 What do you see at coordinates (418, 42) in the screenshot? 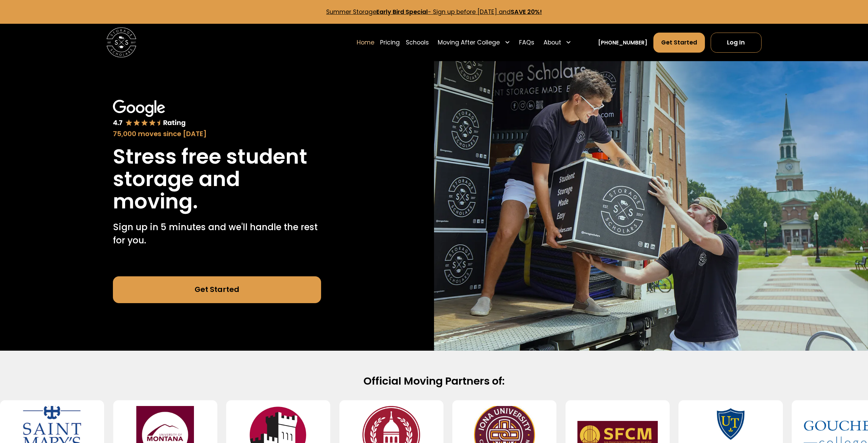
I see `a: Schools` at bounding box center [418, 42].